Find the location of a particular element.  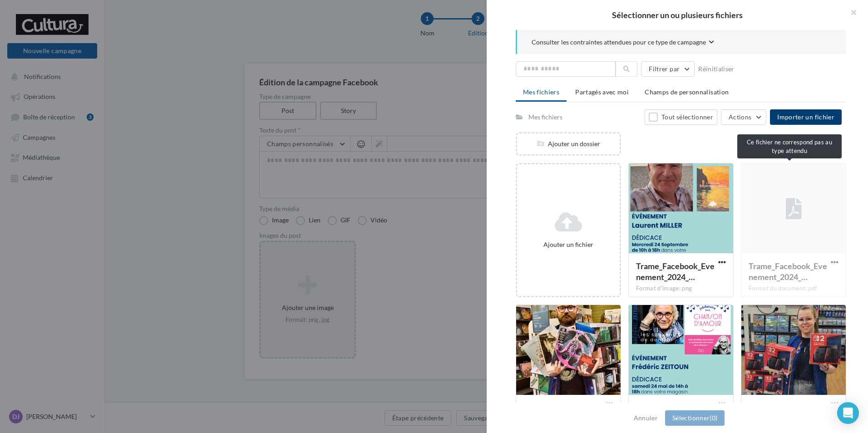

div: Ajouter un fichier is located at coordinates (569, 245).